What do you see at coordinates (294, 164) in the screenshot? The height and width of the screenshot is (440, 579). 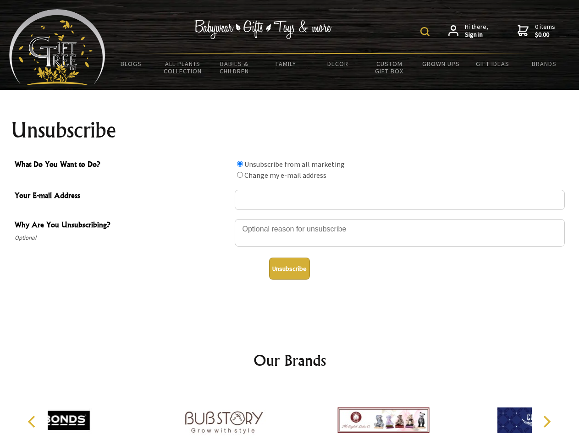 I see `label: Unsubscribe from all marketing` at bounding box center [294, 164].